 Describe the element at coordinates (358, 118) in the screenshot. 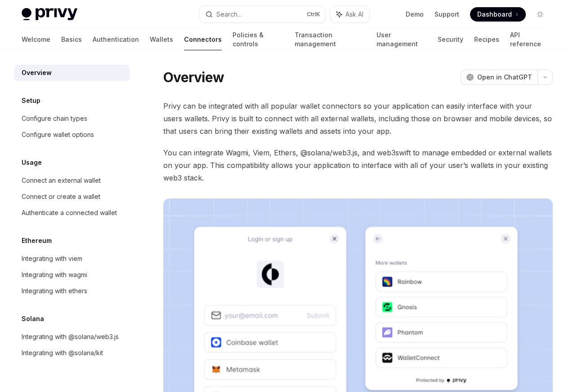

I see `span: Privy can be integrated with all popular wallet connectors so your application can easily interfa...` at that location.